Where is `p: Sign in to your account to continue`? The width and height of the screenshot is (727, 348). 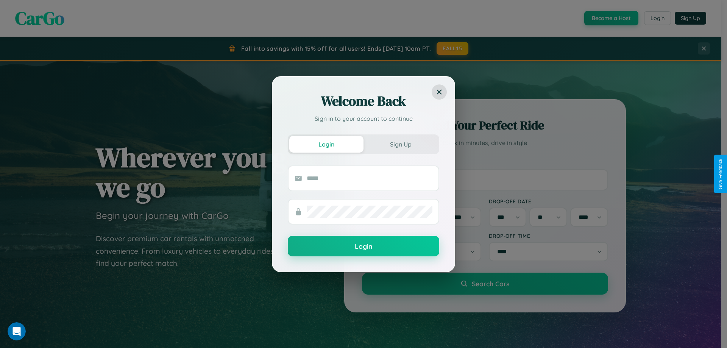
p: Sign in to your account to continue is located at coordinates (364, 119).